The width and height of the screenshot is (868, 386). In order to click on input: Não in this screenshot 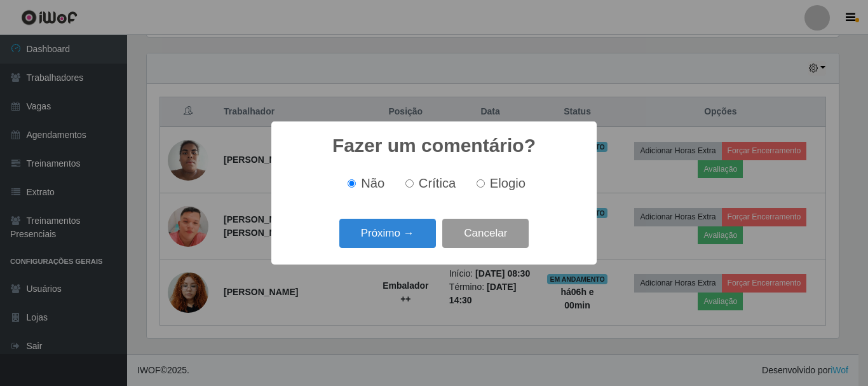, I will do `click(352, 183)`.